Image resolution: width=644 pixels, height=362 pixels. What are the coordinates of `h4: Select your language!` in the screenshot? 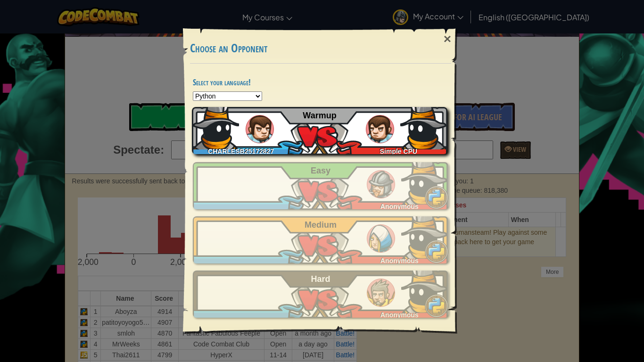 It's located at (321, 82).